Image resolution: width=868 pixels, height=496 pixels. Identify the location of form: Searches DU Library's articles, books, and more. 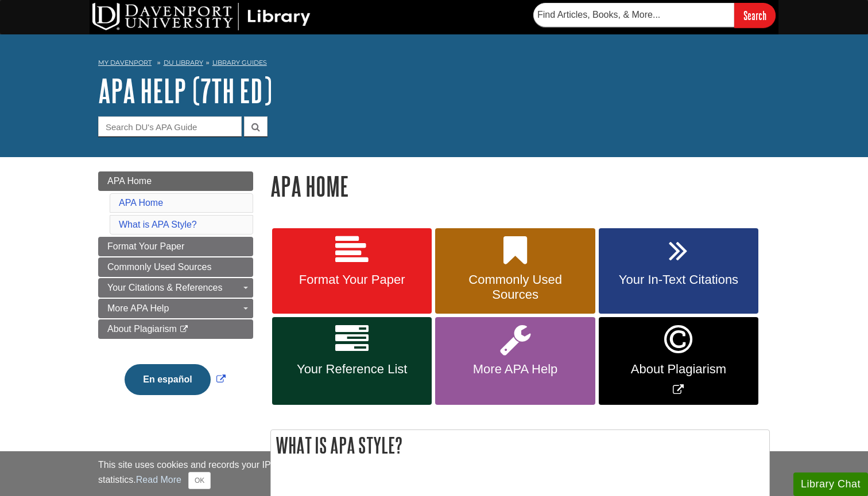
(655, 15).